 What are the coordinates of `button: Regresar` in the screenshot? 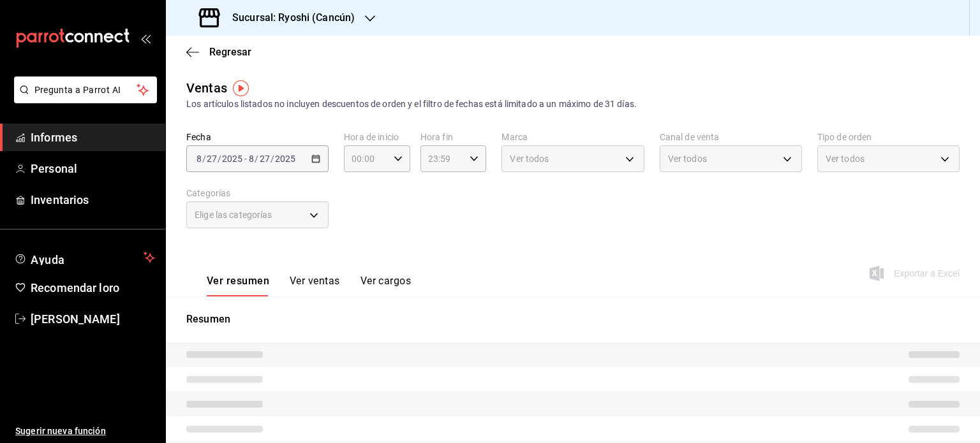 It's located at (219, 51).